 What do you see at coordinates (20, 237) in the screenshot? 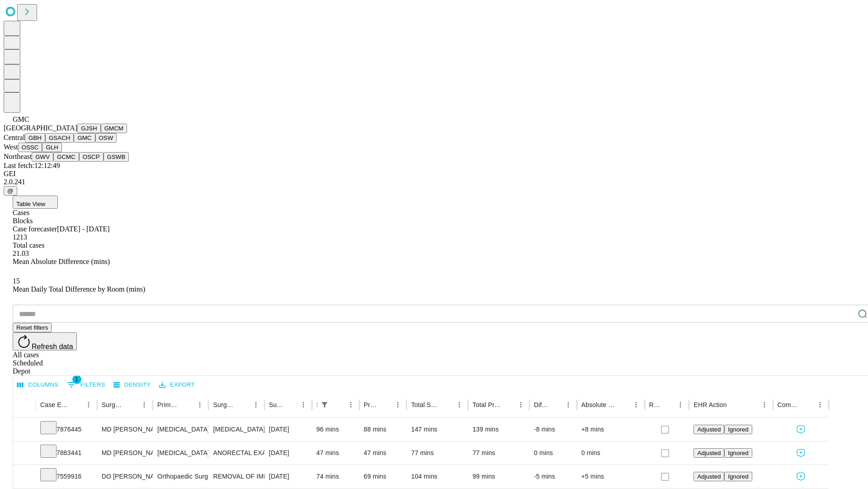
I see `span: 1213` at bounding box center [20, 237].